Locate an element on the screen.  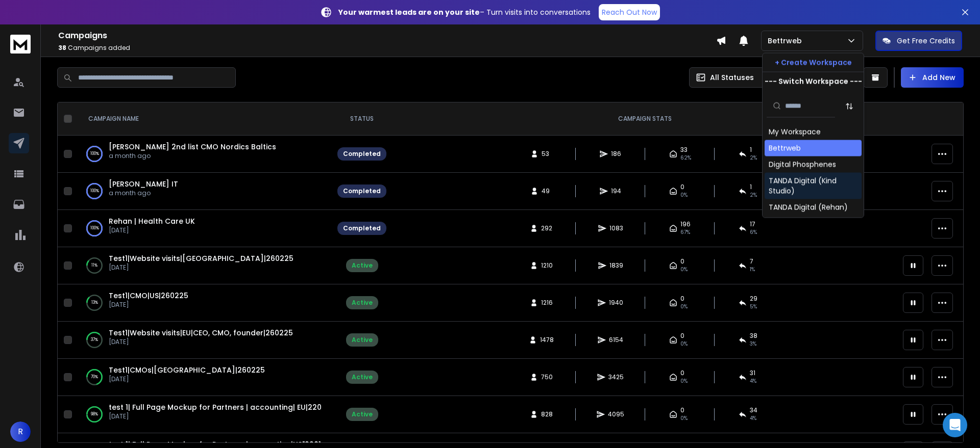
span: 34 is located at coordinates (753, 411).